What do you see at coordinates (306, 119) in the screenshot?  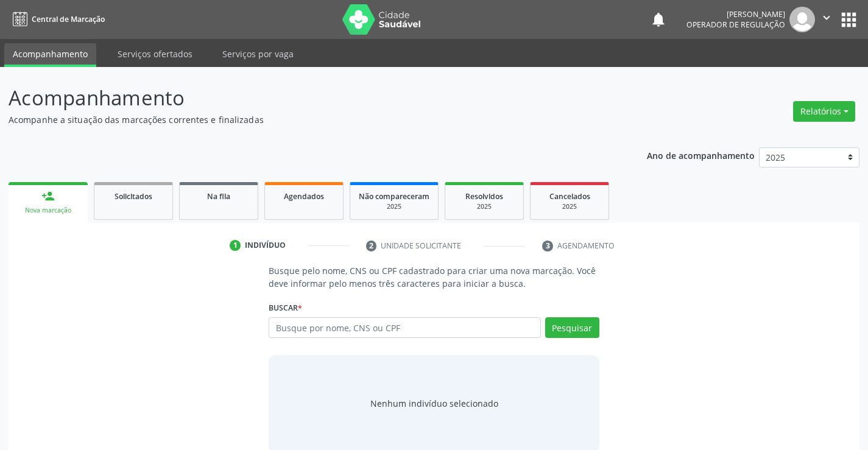 I see `p: Acompanhe a situação das marcações correntes e finalizadas` at bounding box center [306, 119].